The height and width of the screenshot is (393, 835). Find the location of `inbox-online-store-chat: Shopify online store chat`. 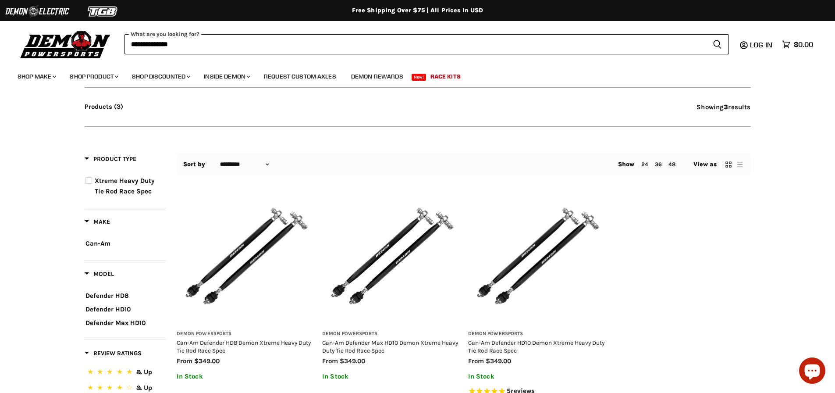

inbox-online-store-chat: Shopify online store chat is located at coordinates (812, 371).